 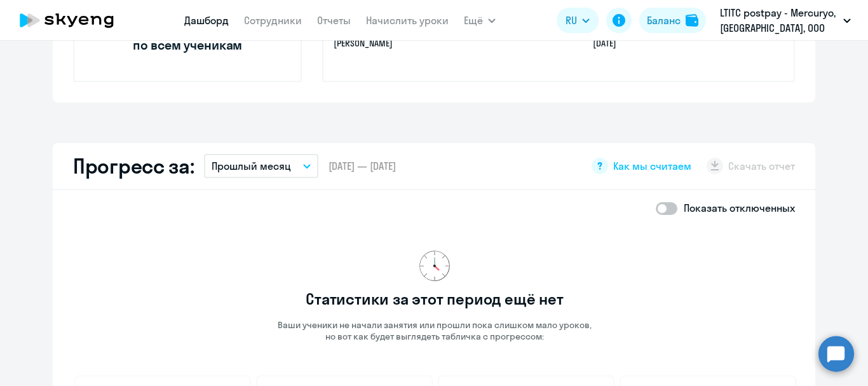 I want to click on a: Балансbalance, so click(x=672, y=20).